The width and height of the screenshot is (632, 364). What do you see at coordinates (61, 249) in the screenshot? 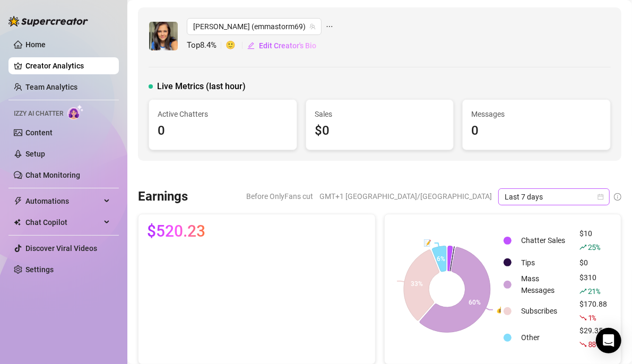
I see `a: Discover Viral Videos` at bounding box center [61, 249].